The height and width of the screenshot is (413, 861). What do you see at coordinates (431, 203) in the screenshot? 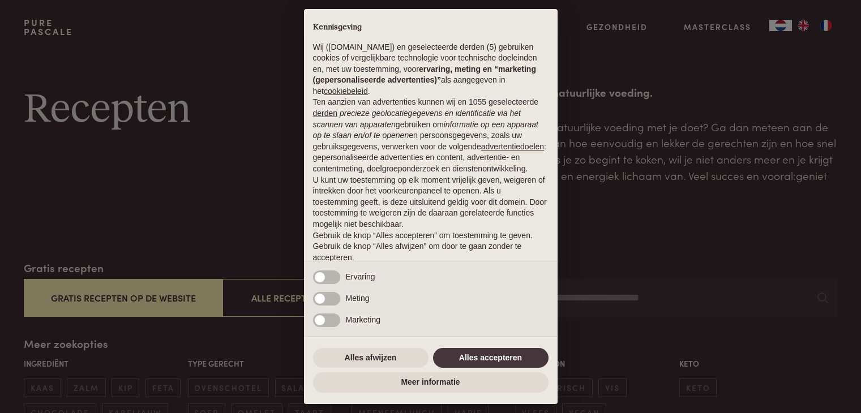
I see `p: U kunt uw toestemming op elk moment vrijelijk geven, weigeren of intrekken door het voorkeurenpan...` at bounding box center [431, 203].